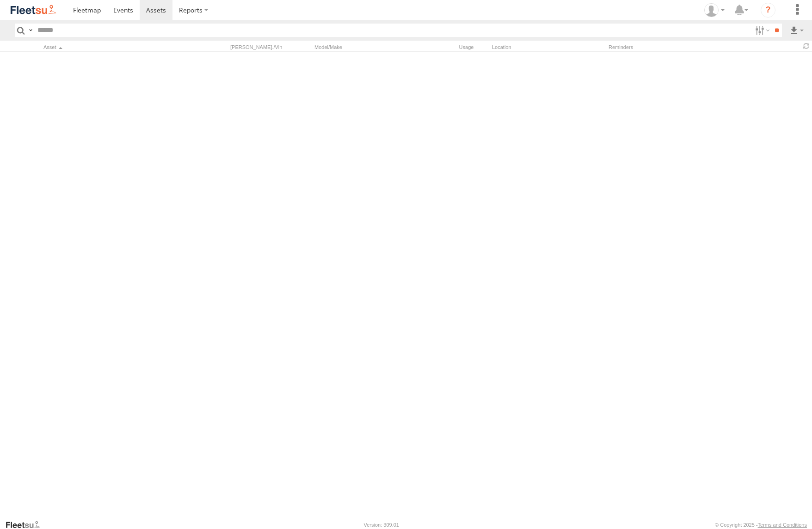  I want to click on label: Search Filter Options, so click(761, 30).